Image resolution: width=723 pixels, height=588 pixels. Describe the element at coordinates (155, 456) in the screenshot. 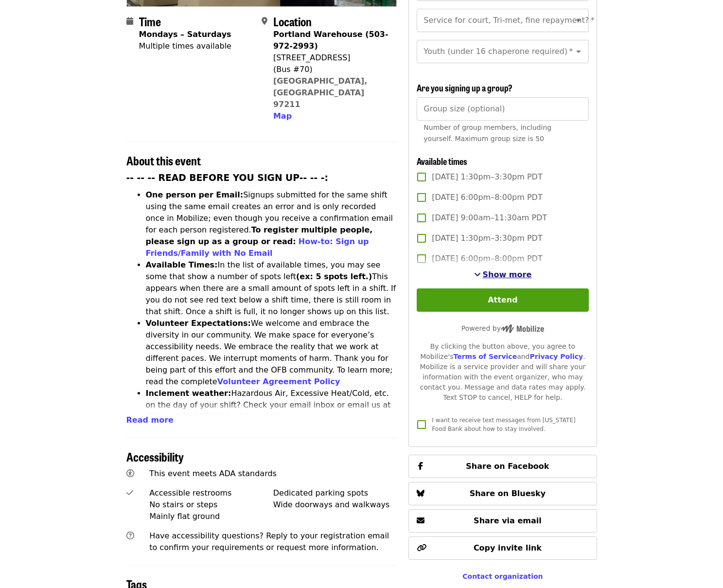

I see `span: Accessibility` at that location.